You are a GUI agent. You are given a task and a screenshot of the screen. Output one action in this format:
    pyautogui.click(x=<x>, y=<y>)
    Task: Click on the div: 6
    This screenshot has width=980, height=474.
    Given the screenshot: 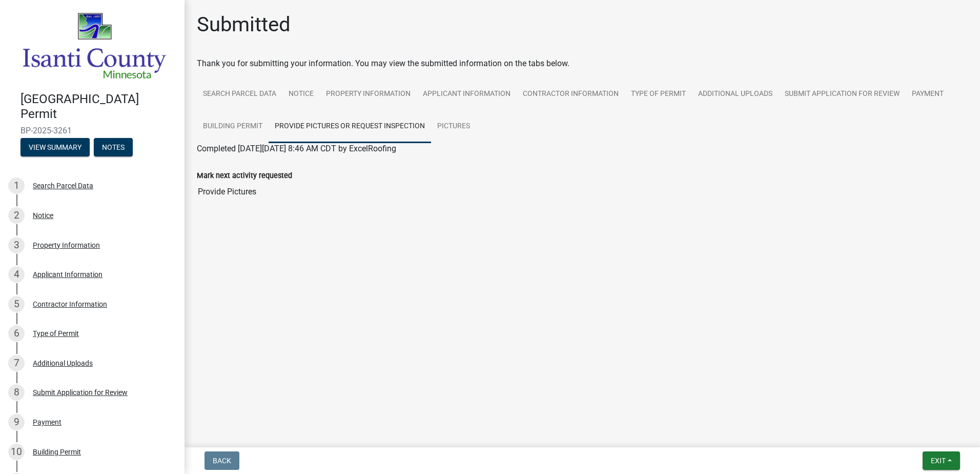 What is the action you would take?
    pyautogui.click(x=17, y=334)
    